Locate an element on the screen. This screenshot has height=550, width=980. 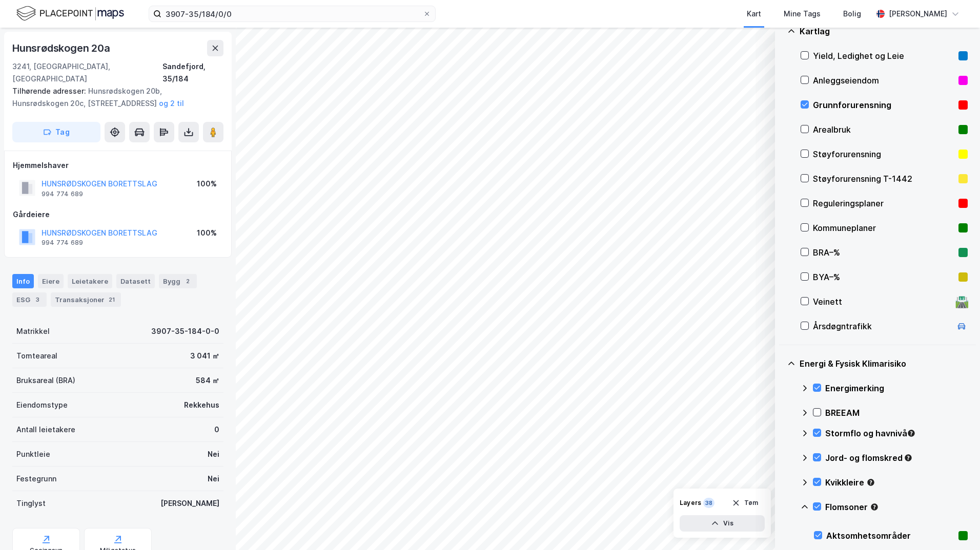
div: Støyforurensning T-1442 is located at coordinates (884, 179).